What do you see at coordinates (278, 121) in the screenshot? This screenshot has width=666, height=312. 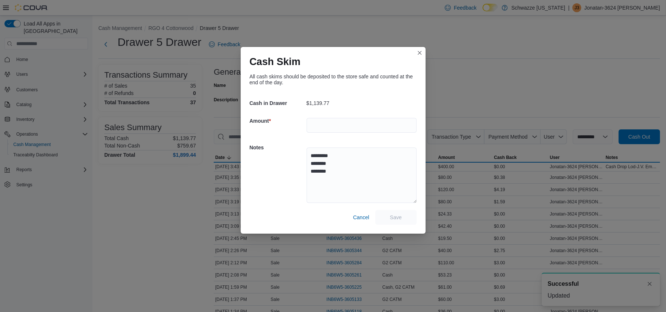 I see `h5: Amount` at bounding box center [278, 121].